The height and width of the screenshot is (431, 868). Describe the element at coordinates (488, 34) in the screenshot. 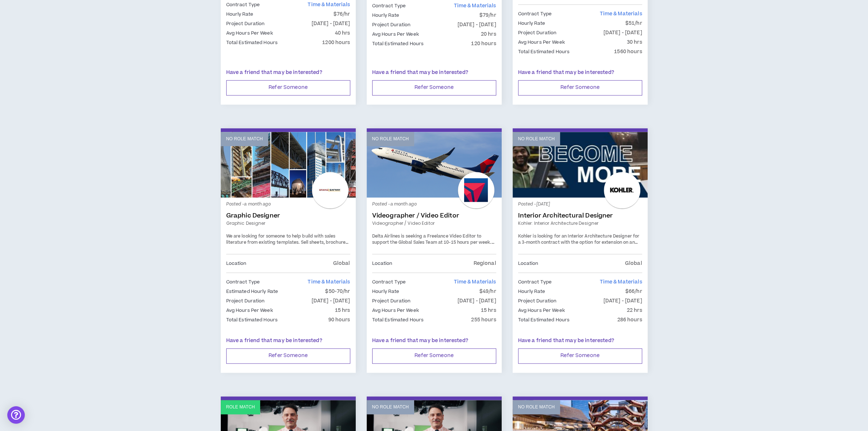

I see `p: 20 hrs` at that location.